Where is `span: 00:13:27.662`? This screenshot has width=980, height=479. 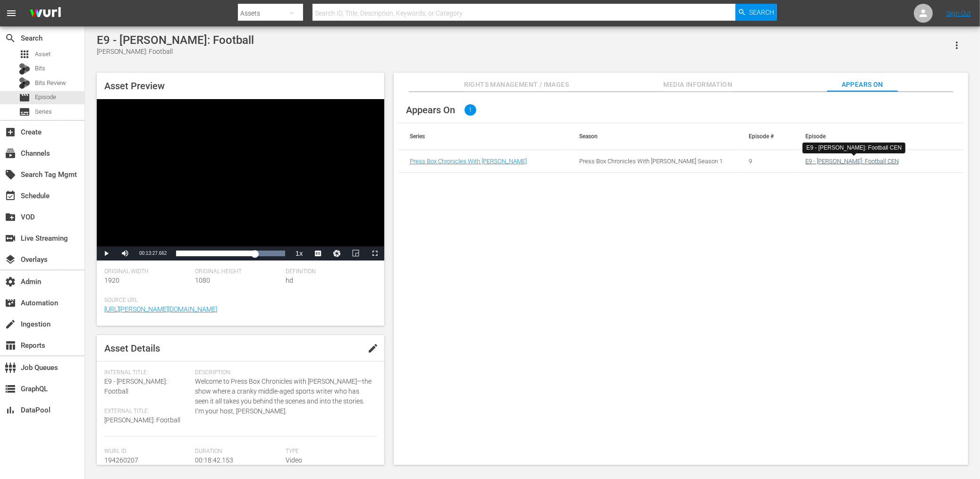
span: 00:13:27.662 is located at coordinates (153, 253).